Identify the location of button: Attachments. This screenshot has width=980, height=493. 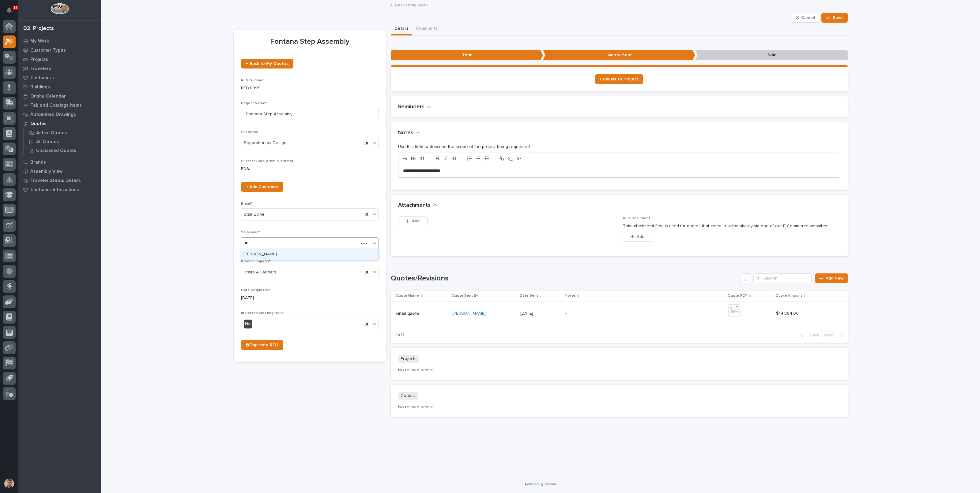
(418, 206).